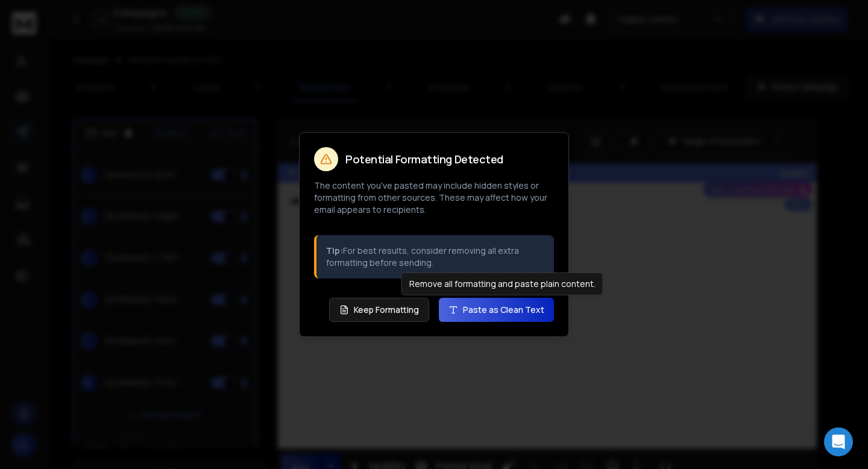 This screenshot has height=469, width=868. I want to click on h2: Potential Formatting Detected, so click(425, 159).